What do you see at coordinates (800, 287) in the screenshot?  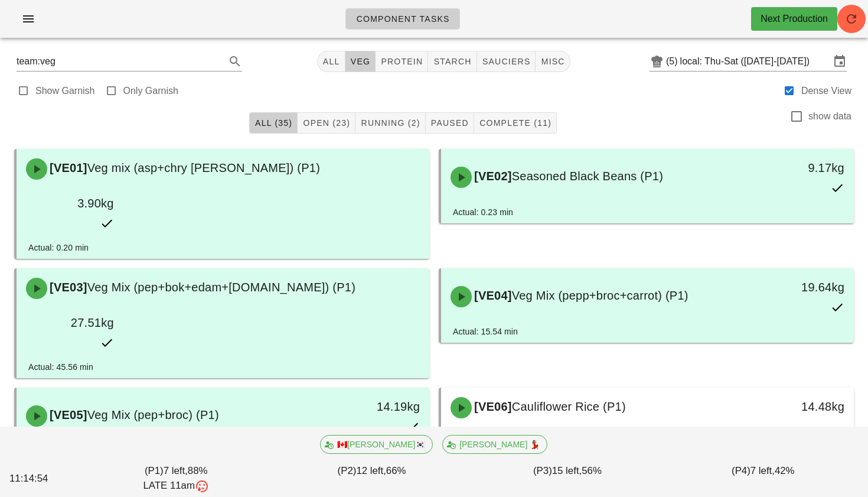 I see `div: 19.64kg` at bounding box center [800, 287].